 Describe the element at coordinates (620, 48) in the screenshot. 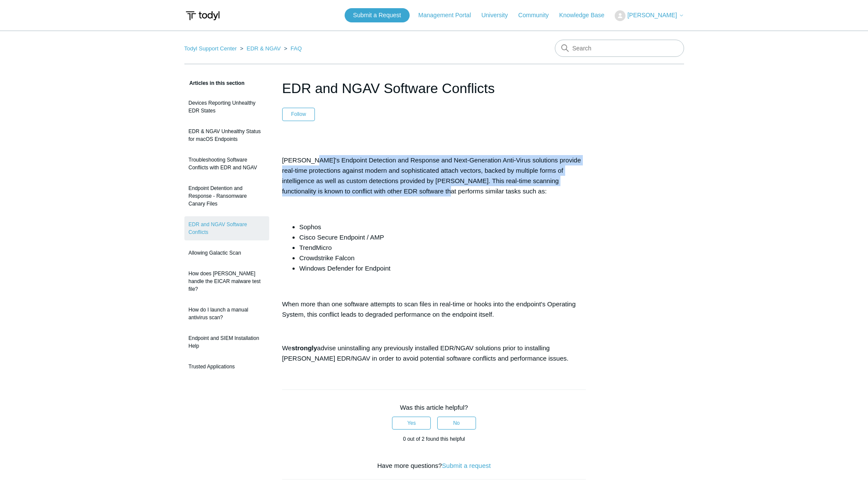

I see `input: Search` at that location.